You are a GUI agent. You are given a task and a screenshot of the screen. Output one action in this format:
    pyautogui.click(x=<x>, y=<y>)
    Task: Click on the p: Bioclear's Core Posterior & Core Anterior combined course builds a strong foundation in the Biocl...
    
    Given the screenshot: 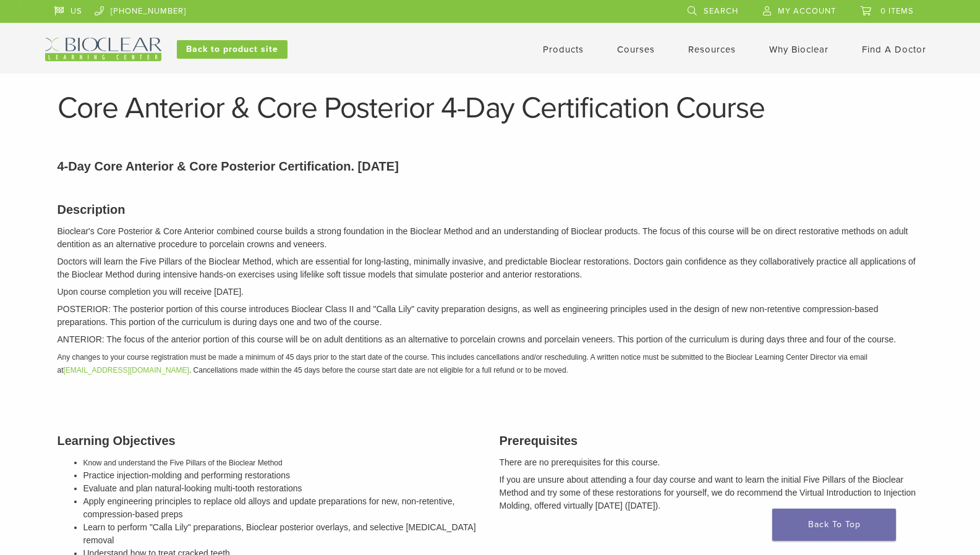 What is the action you would take?
    pyautogui.click(x=491, y=238)
    